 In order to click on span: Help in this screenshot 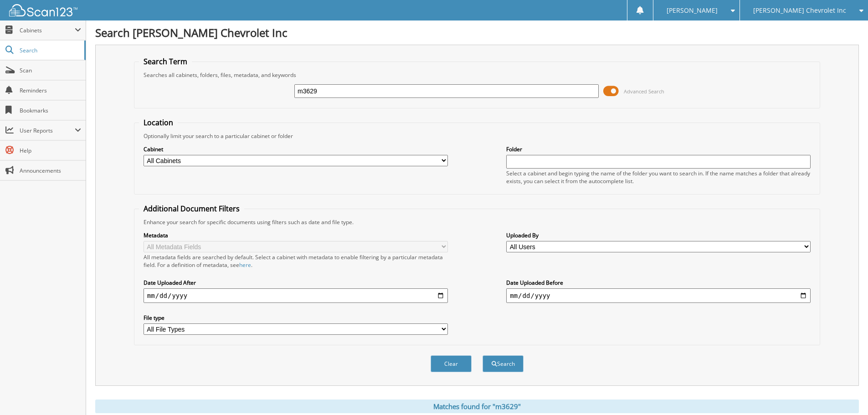, I will do `click(50, 150)`.